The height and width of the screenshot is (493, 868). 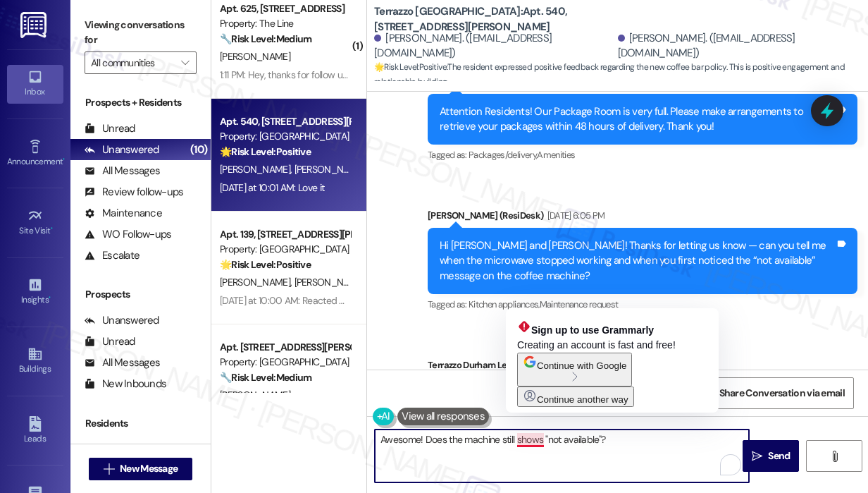 I want to click on a: Insights •, so click(x=35, y=292).